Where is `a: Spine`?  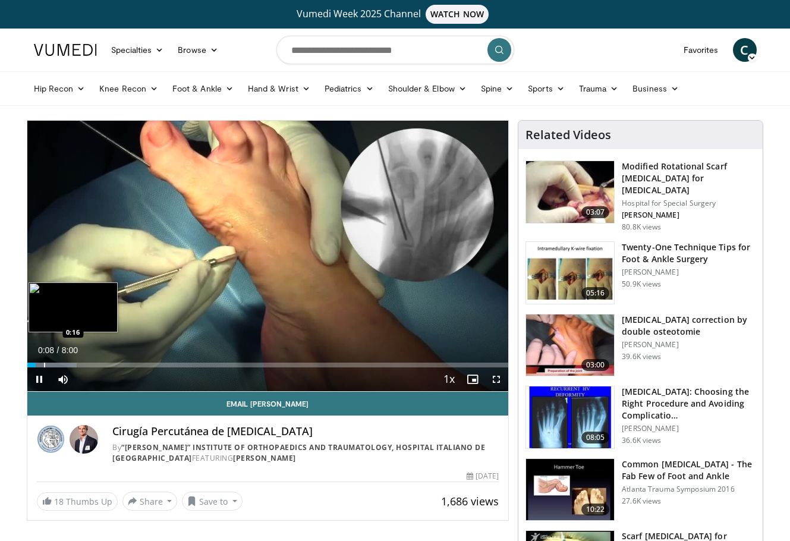 a: Spine is located at coordinates (497, 89).